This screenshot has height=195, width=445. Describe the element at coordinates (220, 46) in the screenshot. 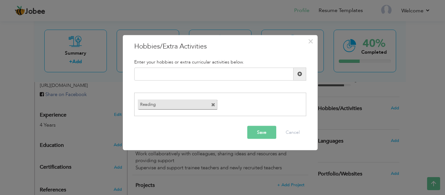

I see `h3: Hobbies/Extra Activities` at that location.